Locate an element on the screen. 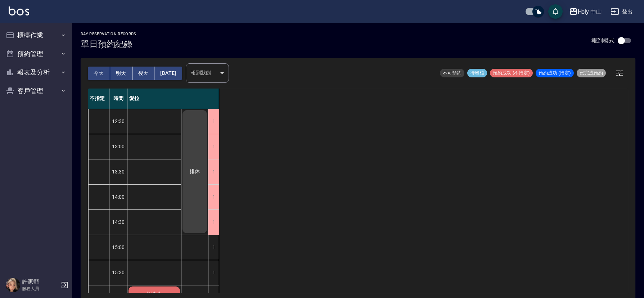  button: 報表及分析 is located at coordinates (36, 72).